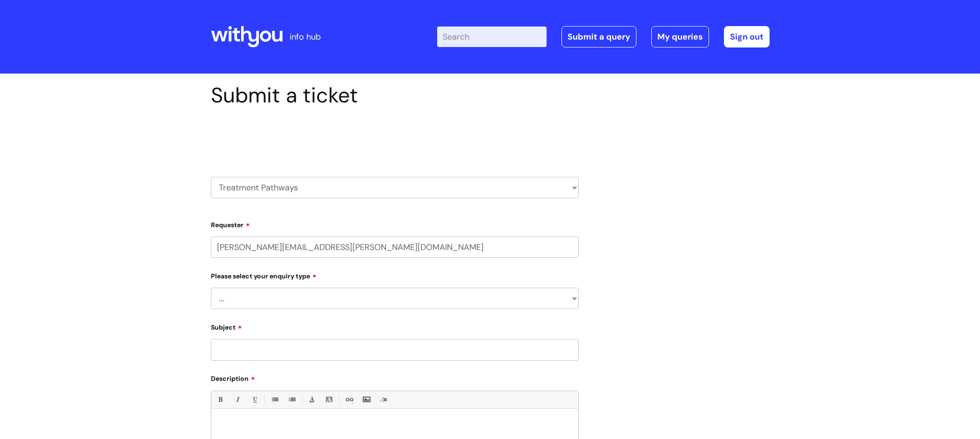  What do you see at coordinates (599, 37) in the screenshot?
I see `a: Submit a query` at bounding box center [599, 37].